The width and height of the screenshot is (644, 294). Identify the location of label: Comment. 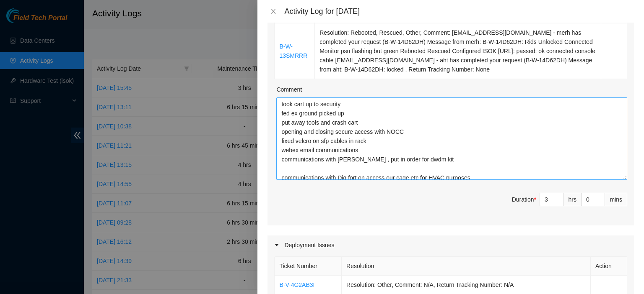
(289, 90).